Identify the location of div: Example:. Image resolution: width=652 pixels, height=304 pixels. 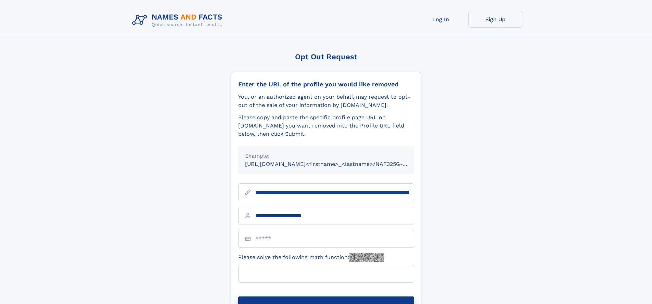
(326, 156).